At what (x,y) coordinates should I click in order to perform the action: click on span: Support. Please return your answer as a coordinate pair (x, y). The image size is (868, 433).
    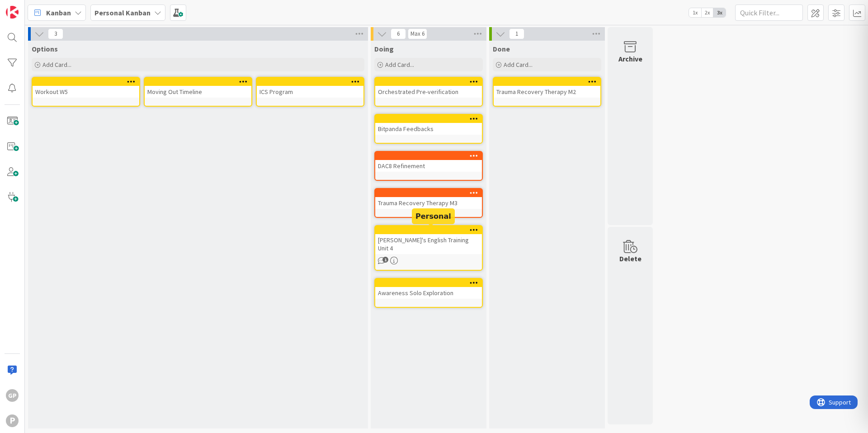
    Looking at the image, I should click on (30, 7).